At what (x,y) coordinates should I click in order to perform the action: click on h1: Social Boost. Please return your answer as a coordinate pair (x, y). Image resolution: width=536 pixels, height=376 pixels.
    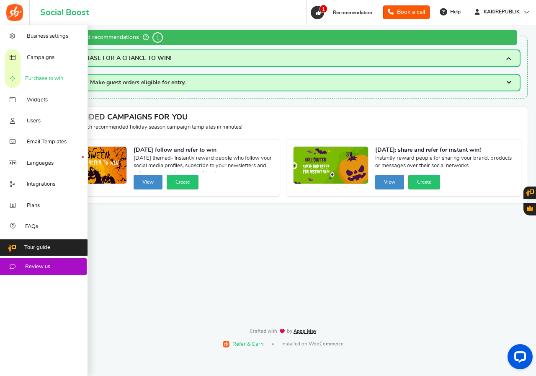
    Looking at the image, I should click on (64, 13).